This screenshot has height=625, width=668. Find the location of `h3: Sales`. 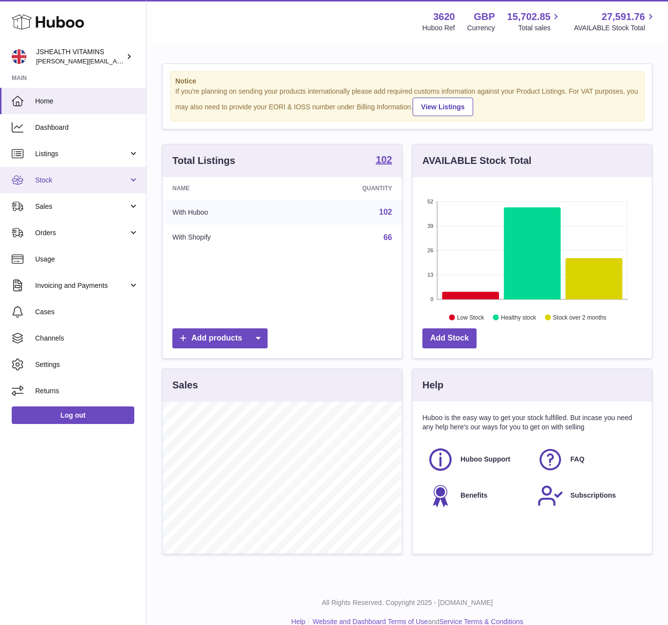

h3: Sales is located at coordinates (185, 385).